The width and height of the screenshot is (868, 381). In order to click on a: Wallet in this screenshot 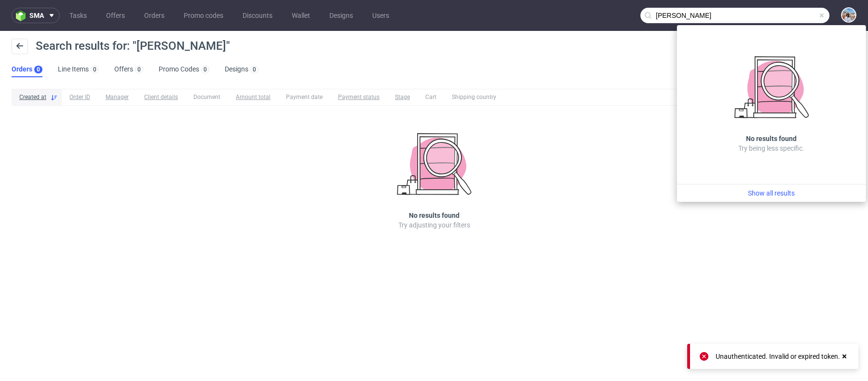, I will do `click(300, 16)`.